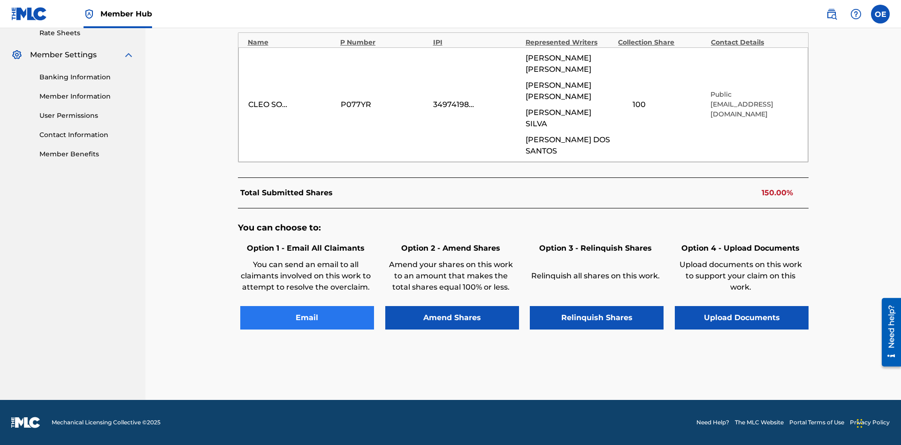  I want to click on a: Banking Information, so click(87, 77).